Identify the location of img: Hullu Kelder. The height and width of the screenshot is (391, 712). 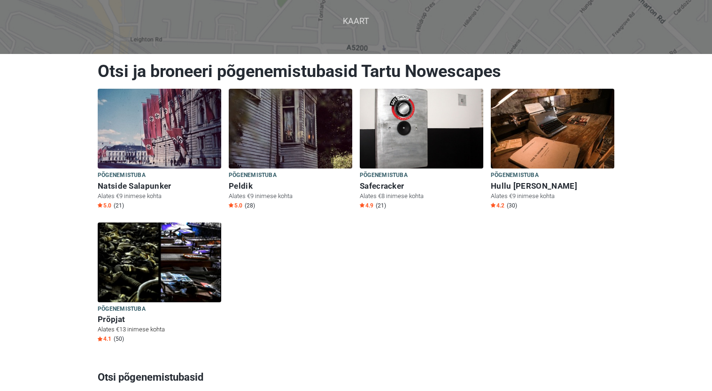
(552, 129).